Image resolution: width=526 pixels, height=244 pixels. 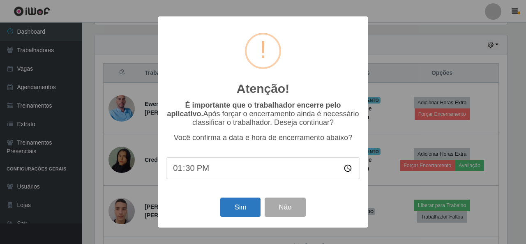 I want to click on button: Sim, so click(x=240, y=207).